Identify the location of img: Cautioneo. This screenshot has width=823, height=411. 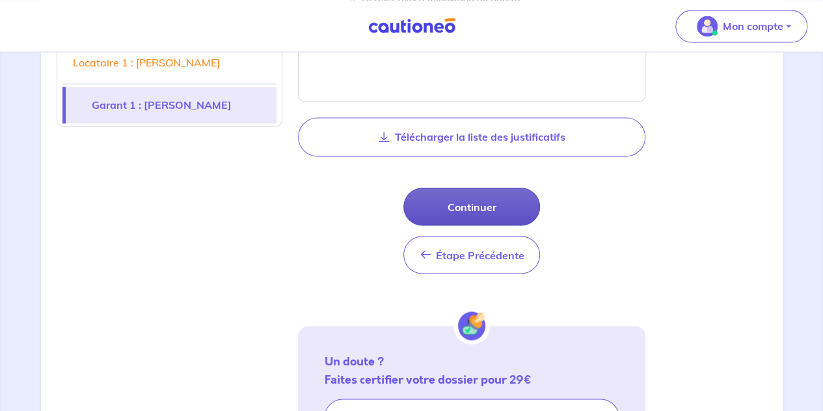
(412, 25).